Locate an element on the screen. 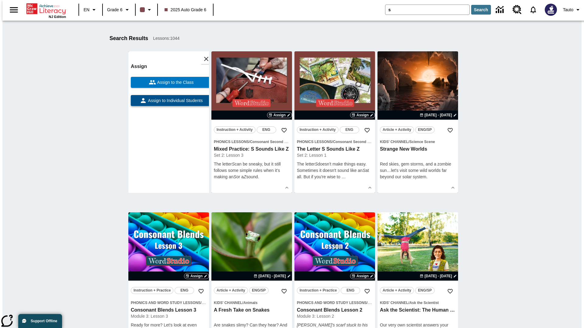  span: Ask the Scientist is located at coordinates (424, 303).